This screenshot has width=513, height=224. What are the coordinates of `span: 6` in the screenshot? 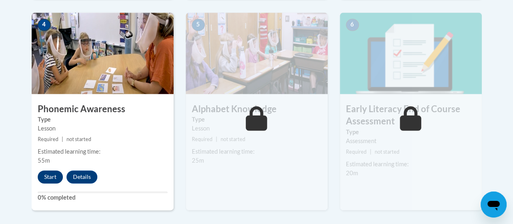 It's located at (353, 25).